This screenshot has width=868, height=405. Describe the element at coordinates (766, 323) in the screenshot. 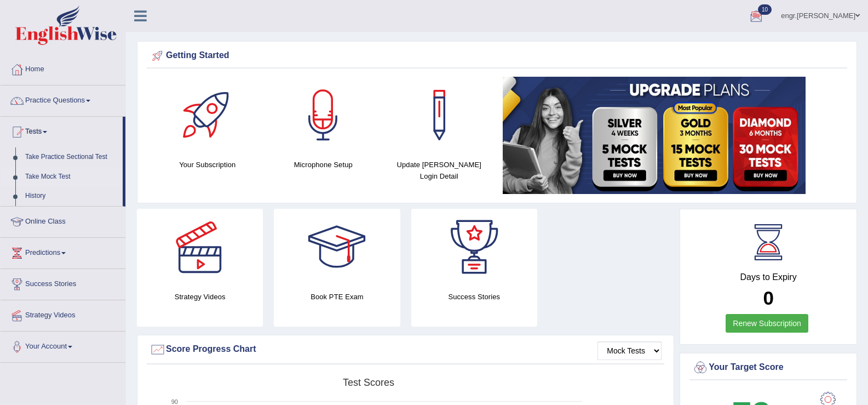

I see `a: Renew Subscription` at that location.